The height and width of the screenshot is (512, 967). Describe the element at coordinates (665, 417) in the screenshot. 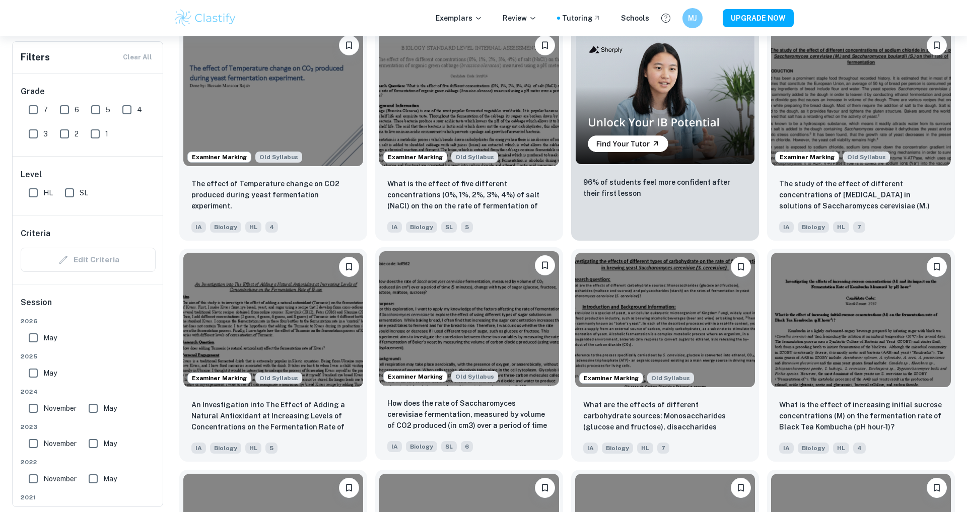

I see `p: What are the effects of different carbohydrate sources: Monosaccharides (glucose and fructose), d...` at that location.